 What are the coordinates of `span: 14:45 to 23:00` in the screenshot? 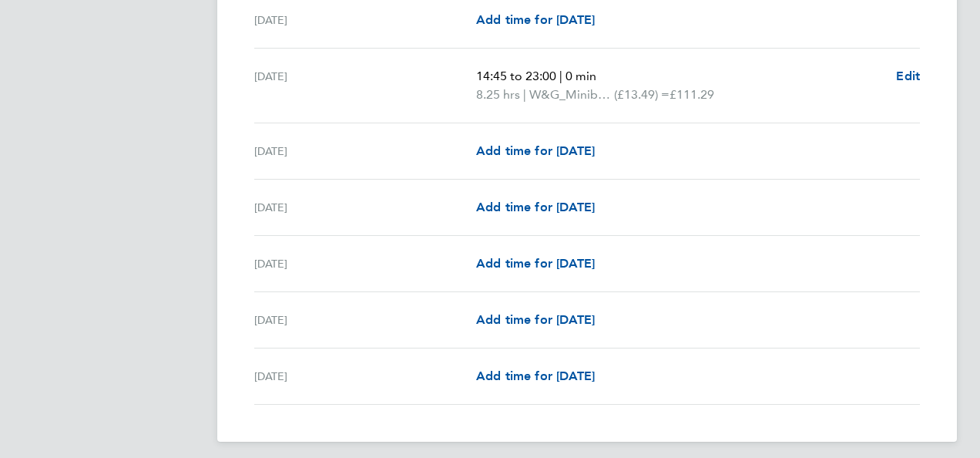 It's located at (516, 76).